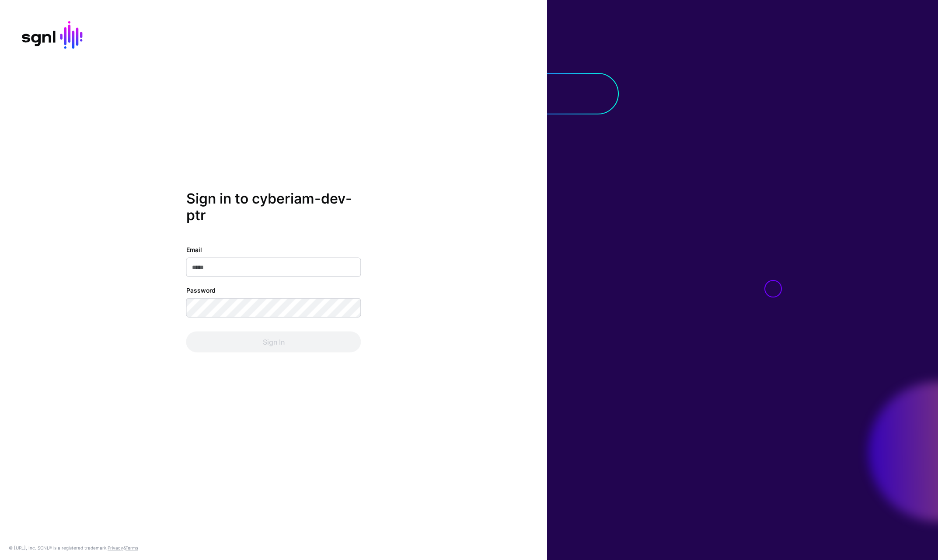 Image resolution: width=938 pixels, height=560 pixels. Describe the element at coordinates (200, 289) in the screenshot. I see `label: Password` at that location.